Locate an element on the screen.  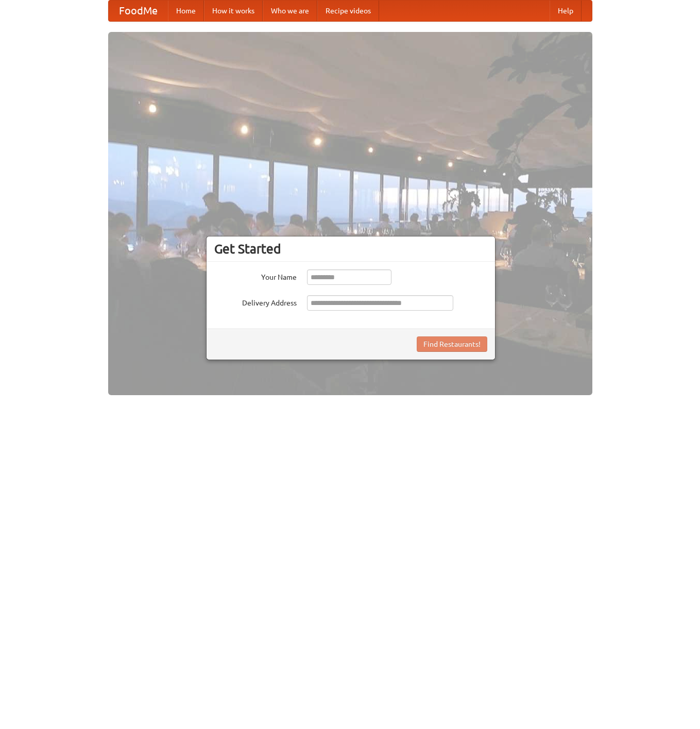
a: How it works is located at coordinates (233, 11).